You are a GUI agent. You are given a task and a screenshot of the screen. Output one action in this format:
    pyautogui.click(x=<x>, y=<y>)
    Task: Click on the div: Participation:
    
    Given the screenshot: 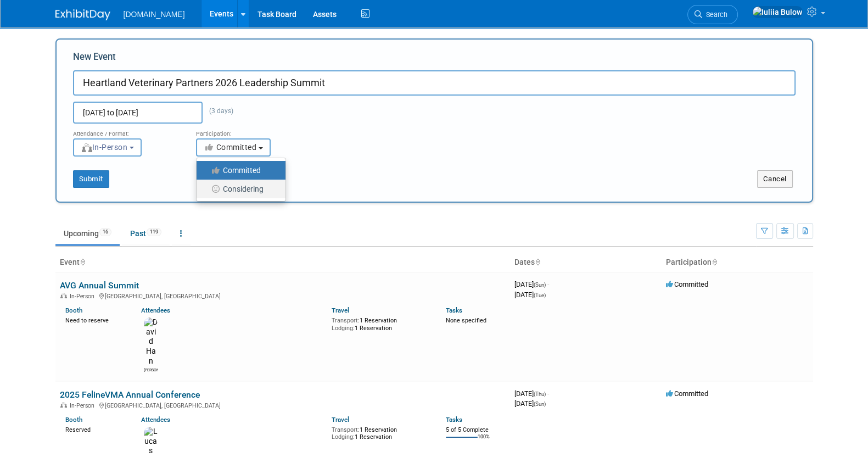 What is the action you would take?
    pyautogui.click(x=249, y=131)
    